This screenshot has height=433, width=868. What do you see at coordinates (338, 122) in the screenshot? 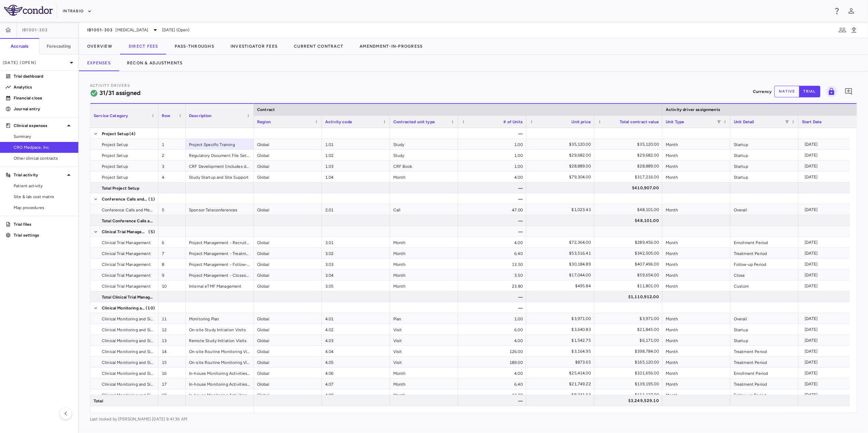
I see `span: Activity code` at bounding box center [338, 122].